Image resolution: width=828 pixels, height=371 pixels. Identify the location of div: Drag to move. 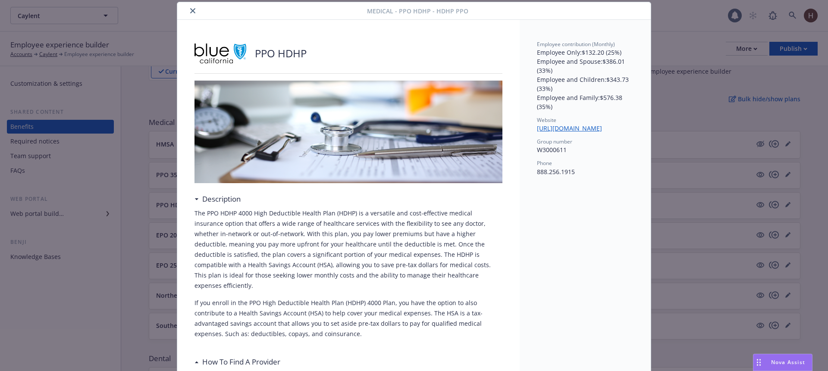
(758, 363).